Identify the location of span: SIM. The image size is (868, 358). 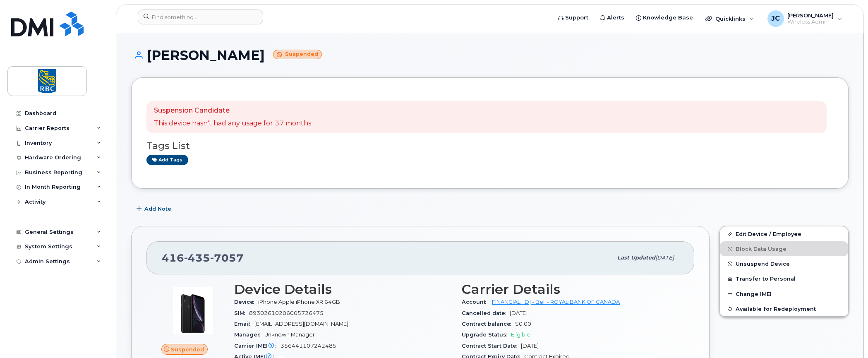
(242, 313).